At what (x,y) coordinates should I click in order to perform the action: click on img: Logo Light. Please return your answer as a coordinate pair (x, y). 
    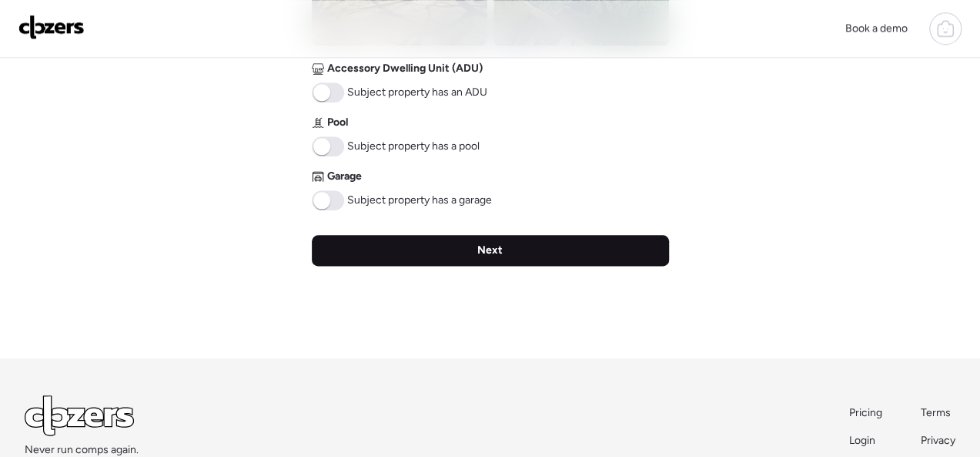
    Looking at the image, I should click on (79, 416).